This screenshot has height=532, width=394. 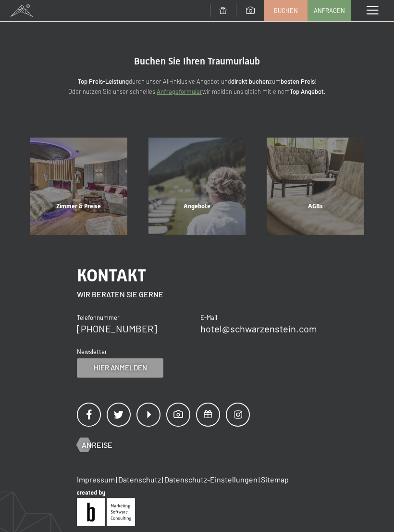 What do you see at coordinates (98, 318) in the screenshot?
I see `span: Telefonnummer` at bounding box center [98, 318].